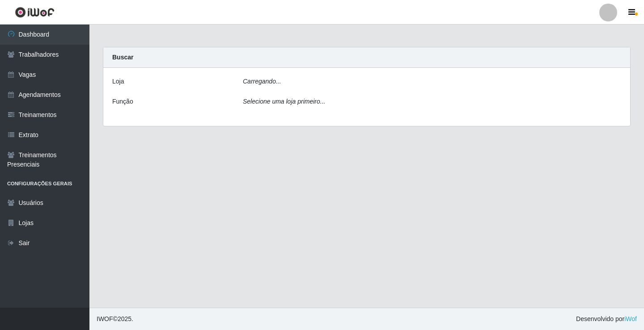  What do you see at coordinates (122, 57) in the screenshot?
I see `strong: Buscar` at bounding box center [122, 57].